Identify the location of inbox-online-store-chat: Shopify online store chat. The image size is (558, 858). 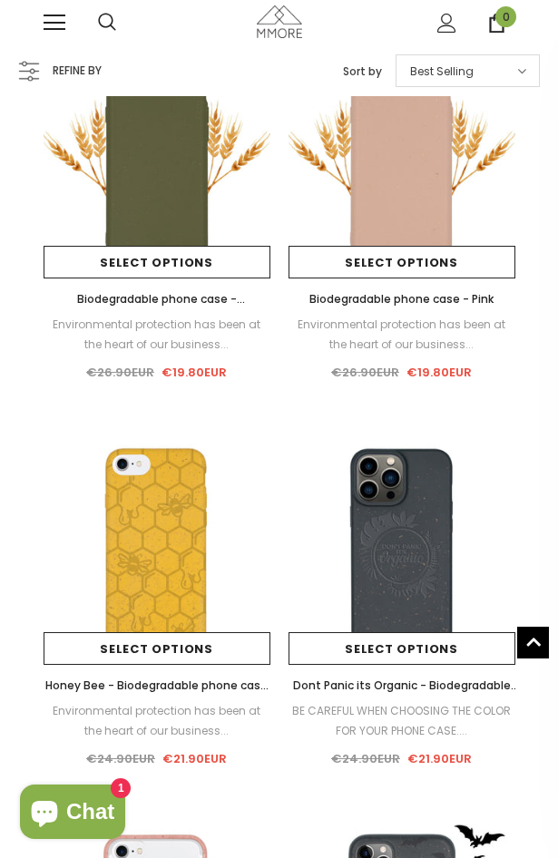
(73, 814).